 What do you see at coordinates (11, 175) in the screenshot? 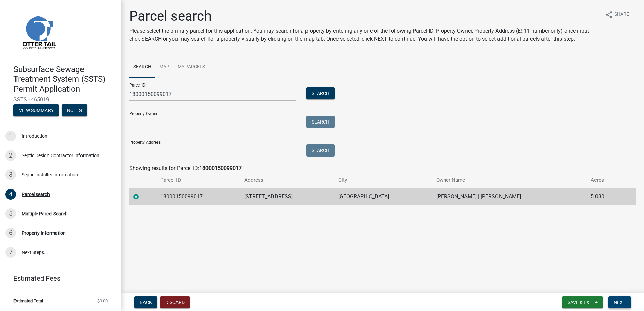
I see `div: 3` at bounding box center [11, 175].